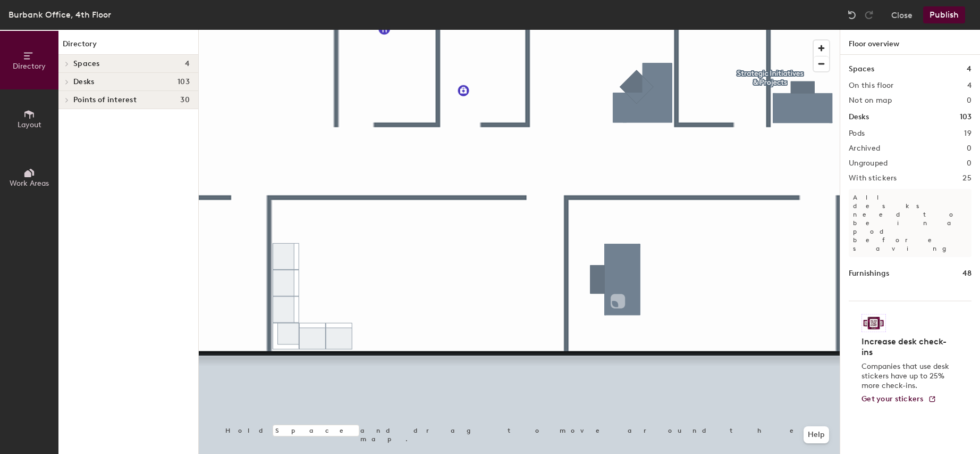 Image resolution: width=980 pixels, height=454 pixels. I want to click on span: Layout, so click(29, 124).